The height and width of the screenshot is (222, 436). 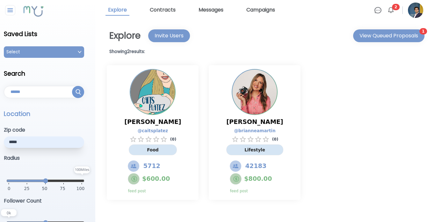 What do you see at coordinates (258, 179) in the screenshot?
I see `span: $ 800.00` at bounding box center [258, 179].